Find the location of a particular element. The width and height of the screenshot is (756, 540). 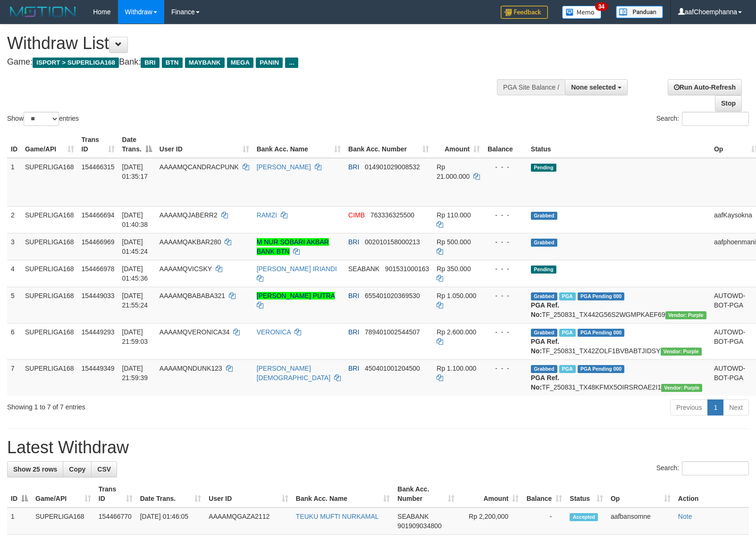

th: Balance: activate to sort column ascending is located at coordinates (544, 494).